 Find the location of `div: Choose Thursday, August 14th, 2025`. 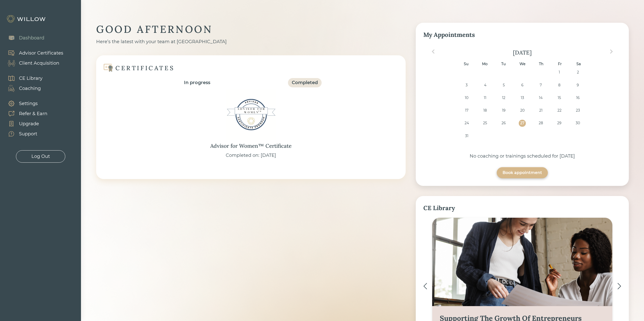

div: Choose Thursday, August 14th, 2025 is located at coordinates (540, 98).